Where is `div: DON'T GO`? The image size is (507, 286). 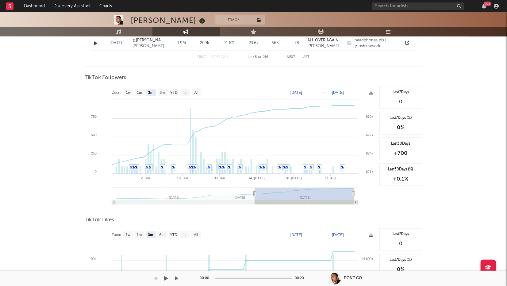
div: DON'T GO is located at coordinates (353, 279).